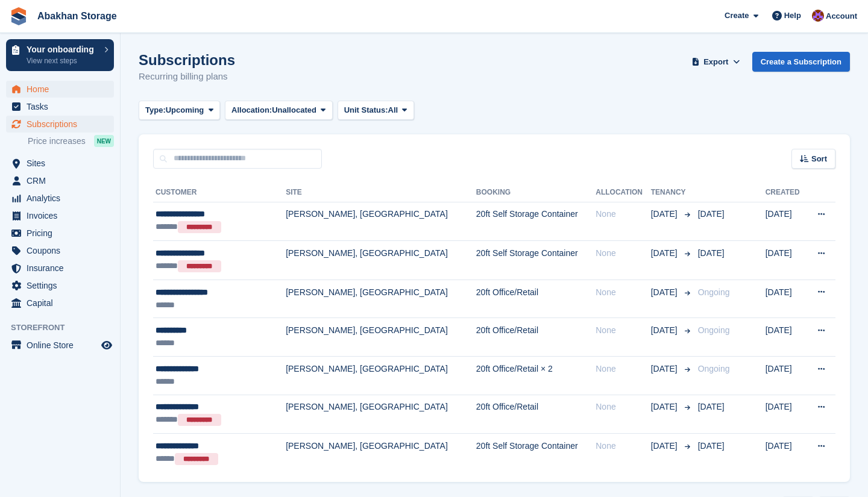 Image resolution: width=868 pixels, height=497 pixels. I want to click on span: Pricing, so click(62, 233).